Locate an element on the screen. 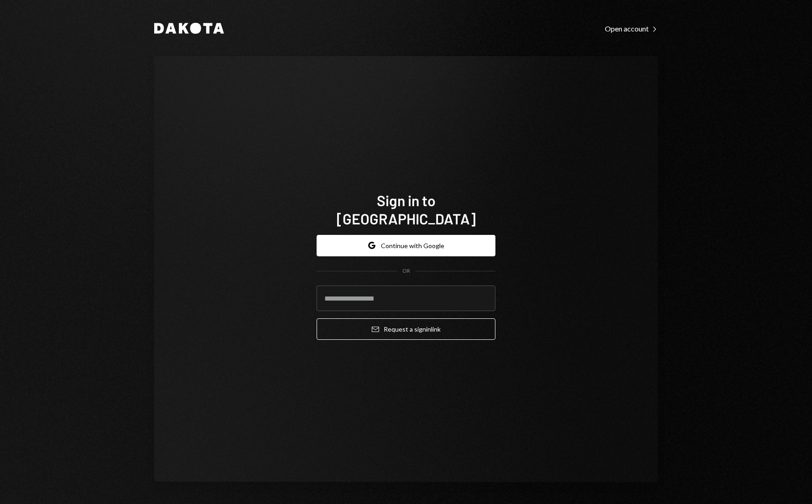 This screenshot has height=504, width=812. button: Continue with Google is located at coordinates (406, 246).